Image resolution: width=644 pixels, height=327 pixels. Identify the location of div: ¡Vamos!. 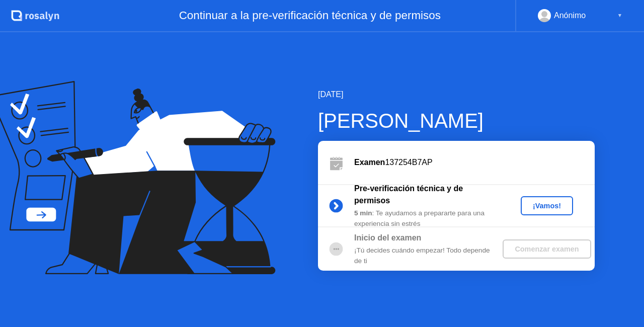
(548, 205).